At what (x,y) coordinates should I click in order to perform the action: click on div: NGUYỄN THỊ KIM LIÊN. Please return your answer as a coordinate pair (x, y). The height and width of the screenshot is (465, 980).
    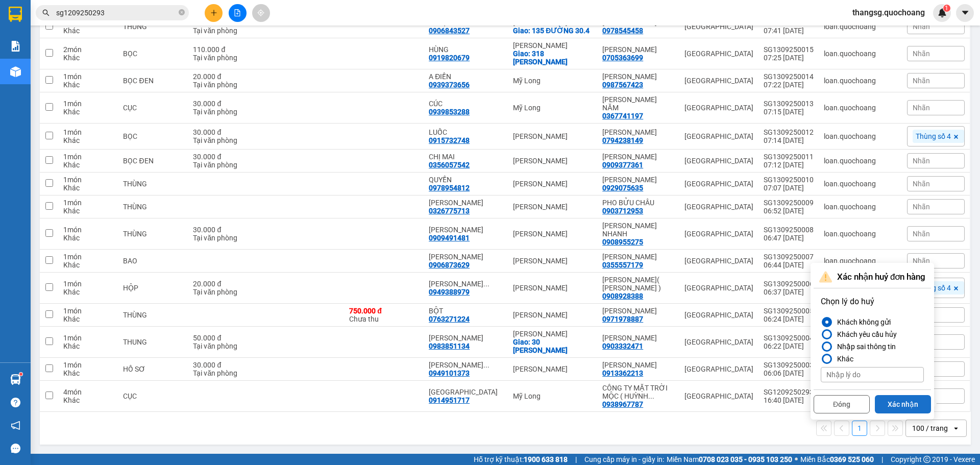
    Looking at the image, I should click on (638, 257).